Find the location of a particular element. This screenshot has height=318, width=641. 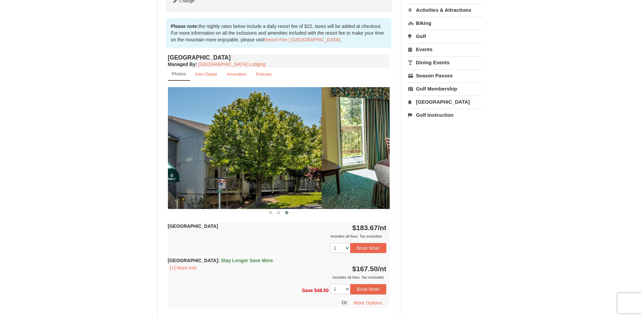

img: 18876286-37-50bfbe09.jpg is located at coordinates (211, 148).